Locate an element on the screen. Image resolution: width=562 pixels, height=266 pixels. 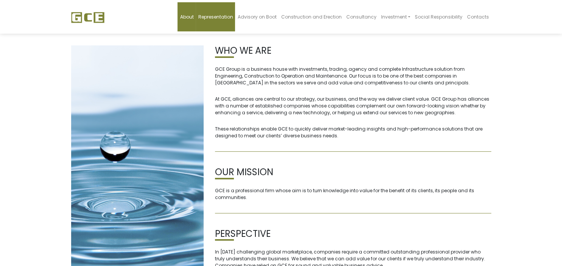
h2: OUR MISSION is located at coordinates (353, 172).